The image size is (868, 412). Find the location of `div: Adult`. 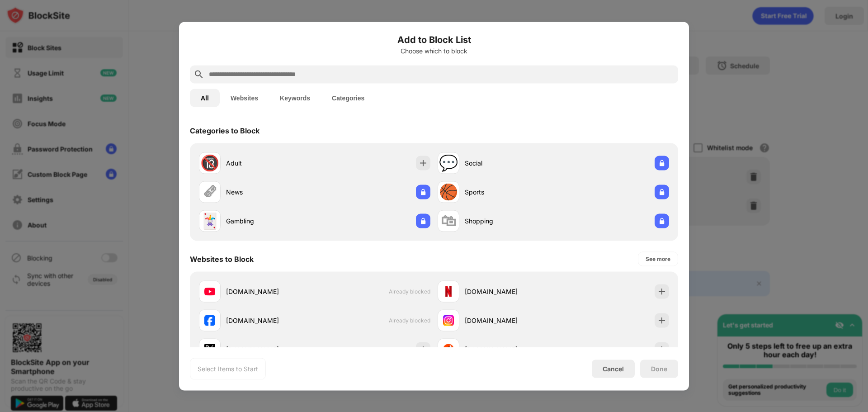

div: Adult is located at coordinates (270, 163).